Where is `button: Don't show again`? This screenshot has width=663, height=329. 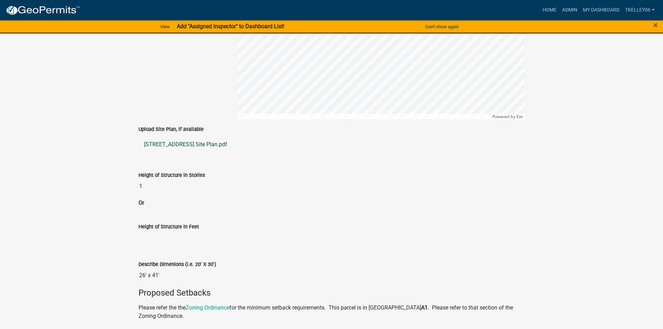 button: Don't show again is located at coordinates (442, 26).